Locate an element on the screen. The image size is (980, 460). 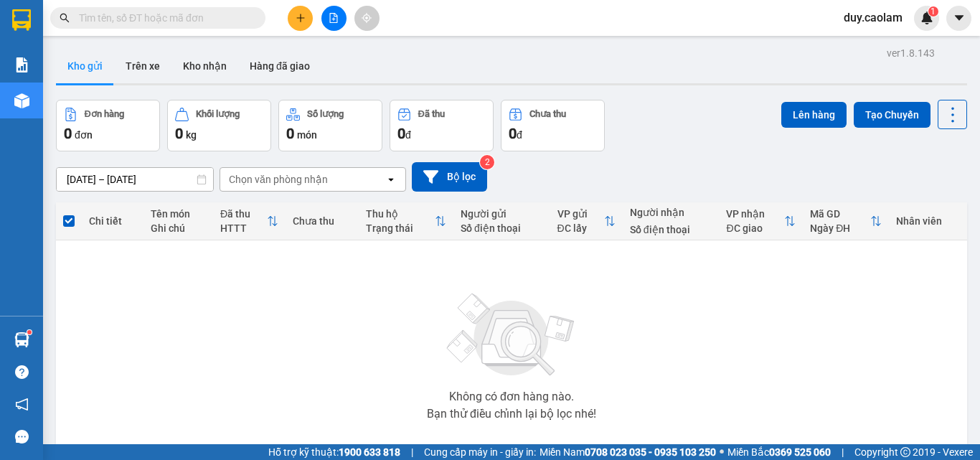
div: Thu hộ is located at coordinates (400, 214).